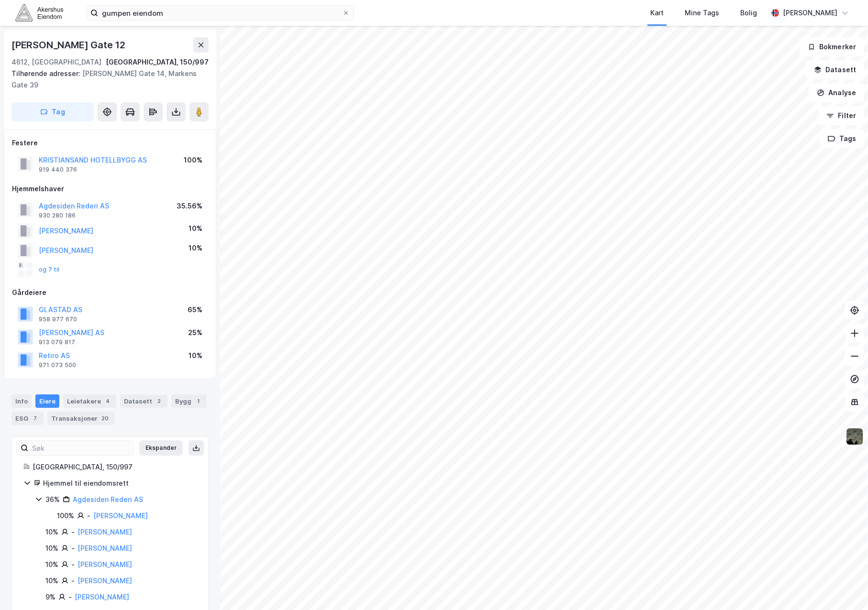  Describe the element at coordinates (27, 419) in the screenshot. I see `div: ESG` at that location.